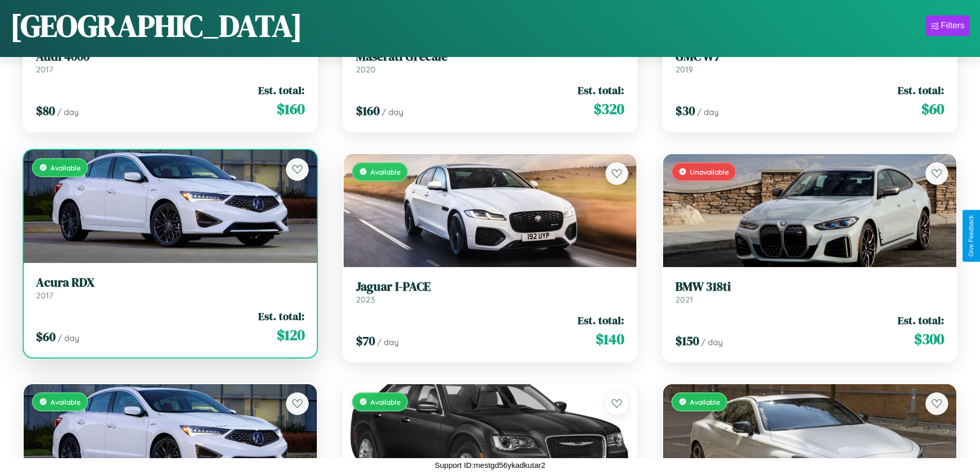 Image resolution: width=980 pixels, height=472 pixels. Describe the element at coordinates (971, 236) in the screenshot. I see `div: Give Feedback` at that location.